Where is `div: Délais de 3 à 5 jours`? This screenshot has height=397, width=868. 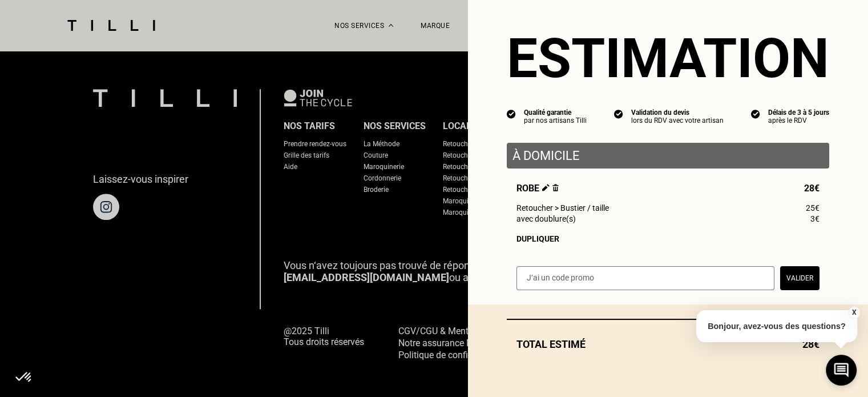
div: Délais de 3 à 5 jours is located at coordinates (798, 112).